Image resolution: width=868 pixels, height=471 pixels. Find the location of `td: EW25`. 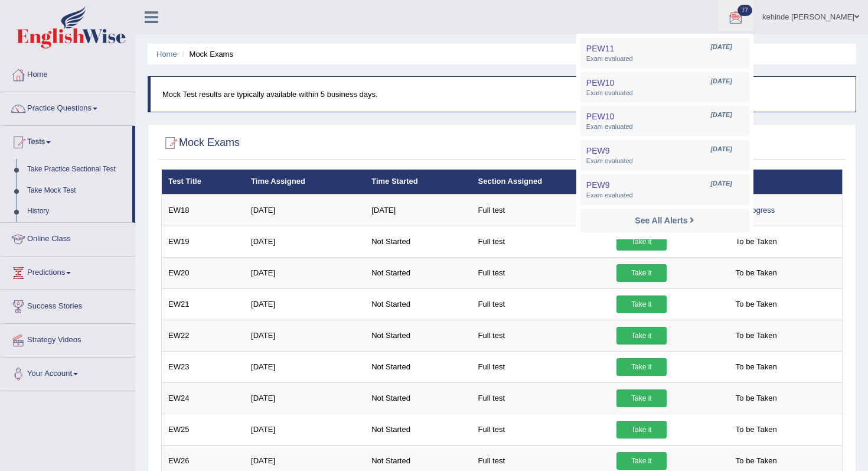

td: EW25 is located at coordinates (204, 429).